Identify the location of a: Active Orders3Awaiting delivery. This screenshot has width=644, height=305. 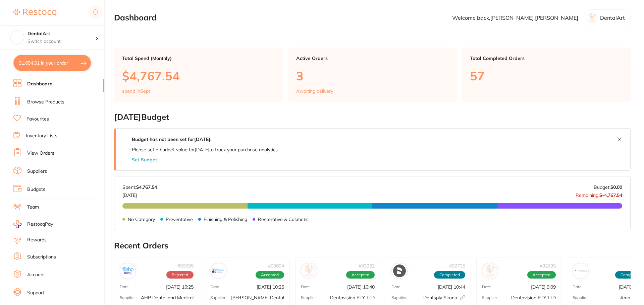
(372, 75).